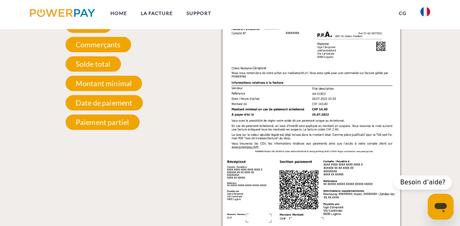  Describe the element at coordinates (98, 44) in the screenshot. I see `span: Commerçants` at that location.